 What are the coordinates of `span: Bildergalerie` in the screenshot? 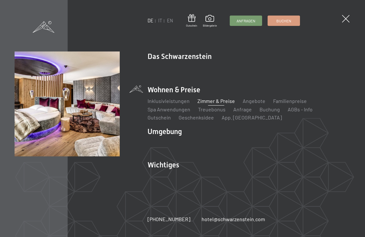 It's located at (210, 26).